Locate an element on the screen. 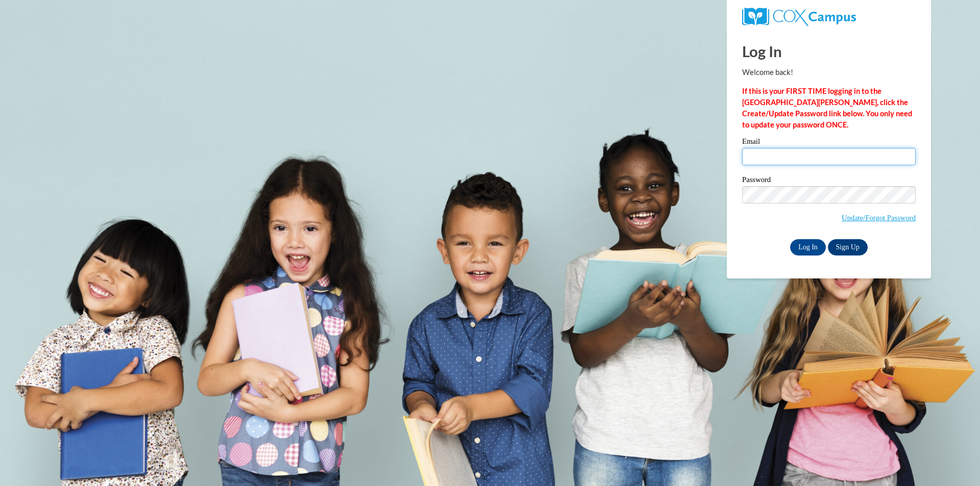 The width and height of the screenshot is (980, 486). p: Welcome back! is located at coordinates (829, 73).